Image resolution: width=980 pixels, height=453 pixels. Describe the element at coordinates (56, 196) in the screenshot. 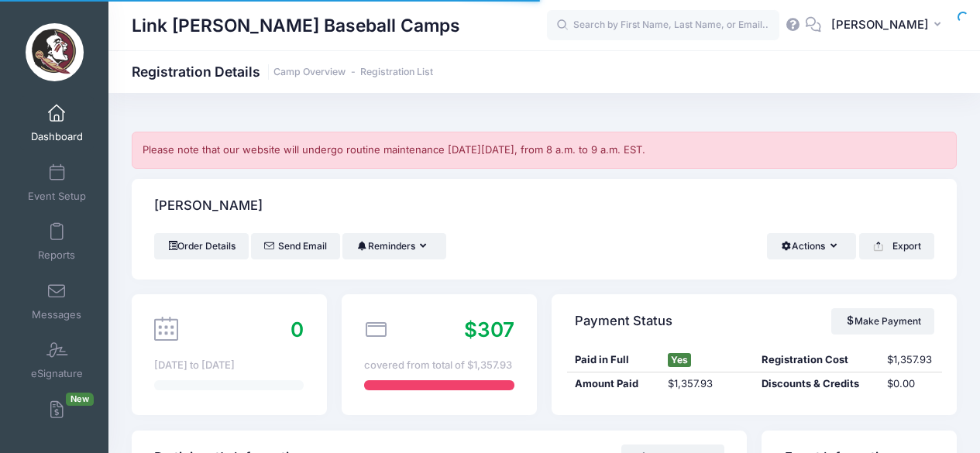

I see `span: Event Setup` at that location.